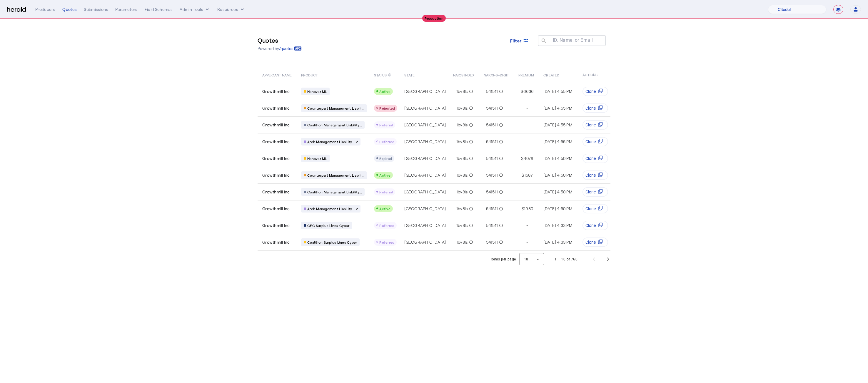  What do you see at coordinates (127, 9) in the screenshot?
I see `div: Parameters` at bounding box center [127, 9].